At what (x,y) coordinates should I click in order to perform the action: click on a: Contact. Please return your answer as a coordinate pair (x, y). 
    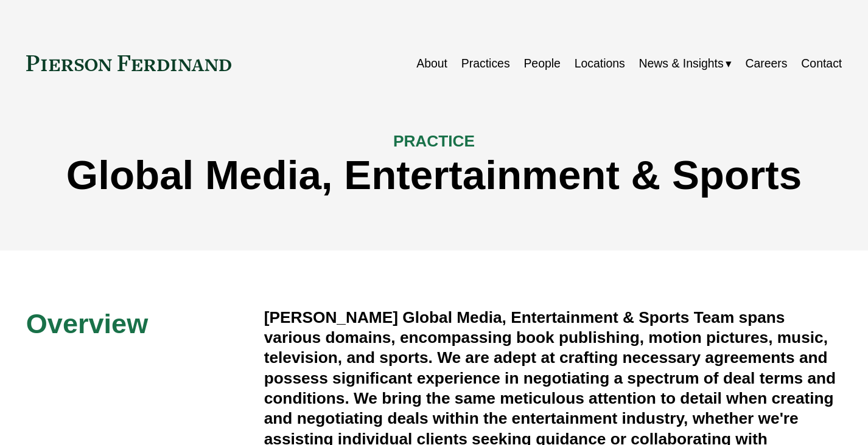
    Looking at the image, I should click on (821, 63).